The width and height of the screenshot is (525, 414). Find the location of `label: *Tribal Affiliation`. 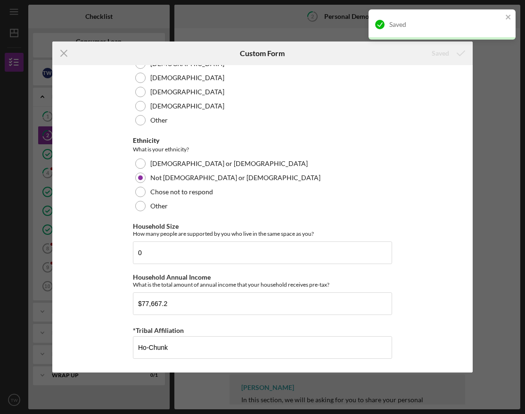

label: *Tribal Affiliation is located at coordinates (158, 330).